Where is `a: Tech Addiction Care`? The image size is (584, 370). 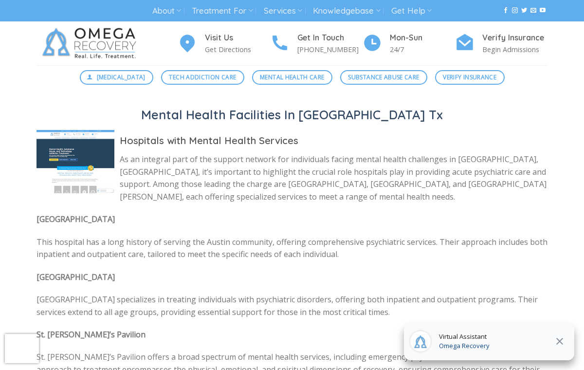
a: Tech Addiction Care is located at coordinates (203, 77).